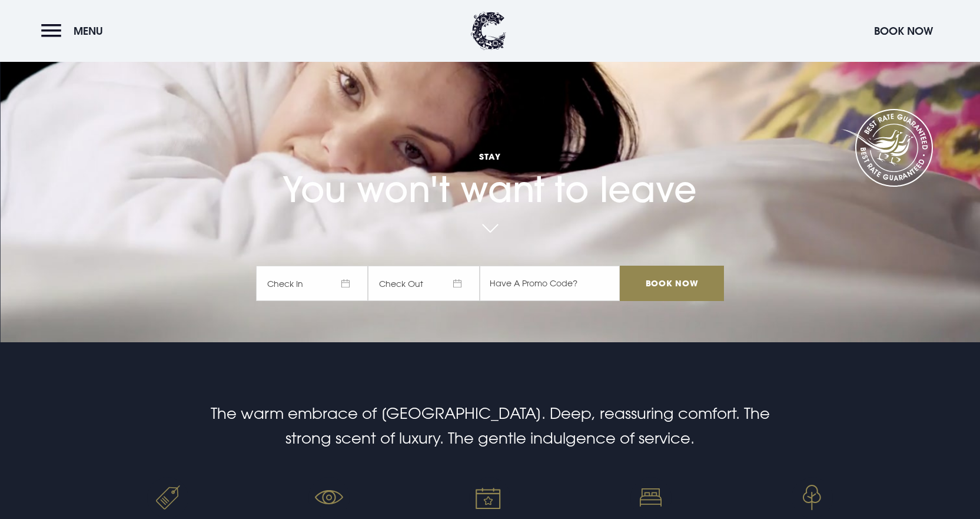  What do you see at coordinates (490, 497) in the screenshot?
I see `img: Tailored bespoke events venue` at bounding box center [490, 497].